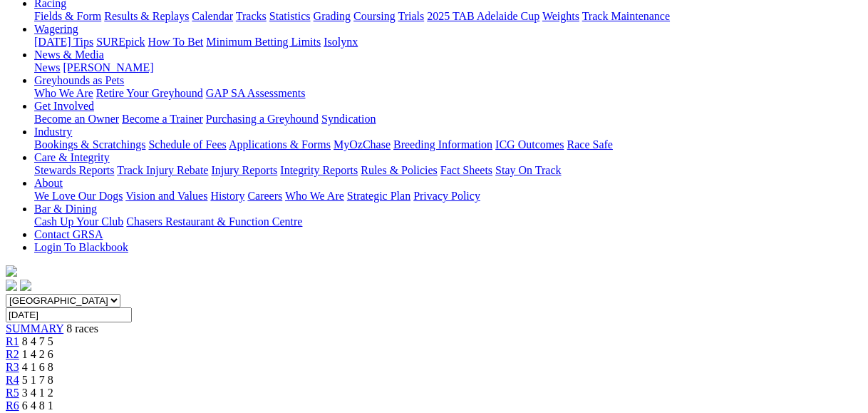 This screenshot has height=413, width=868. What do you see at coordinates (75, 170) in the screenshot?
I see `a: Stewards Reports` at bounding box center [75, 170].